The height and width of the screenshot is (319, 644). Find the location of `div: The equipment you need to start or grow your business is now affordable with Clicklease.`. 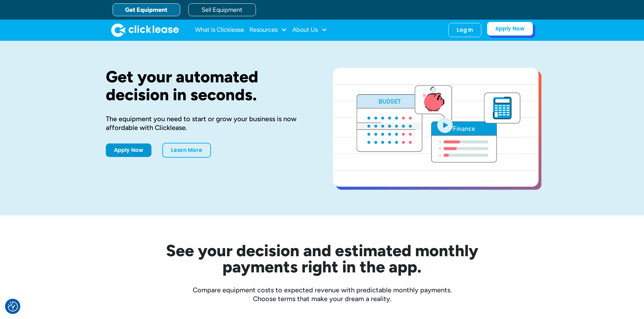

div: The equipment you need to start or grow your business is now affordable with Clicklease. is located at coordinates (208, 123).